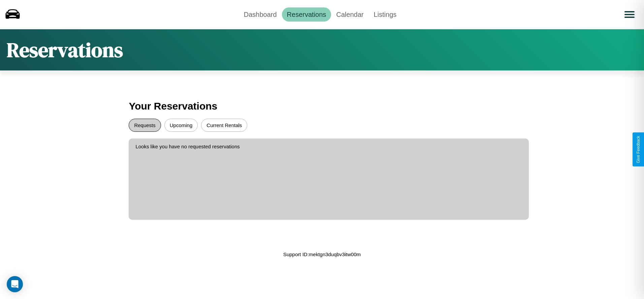  Describe the element at coordinates (224, 125) in the screenshot. I see `button: Current Rentals` at that location.